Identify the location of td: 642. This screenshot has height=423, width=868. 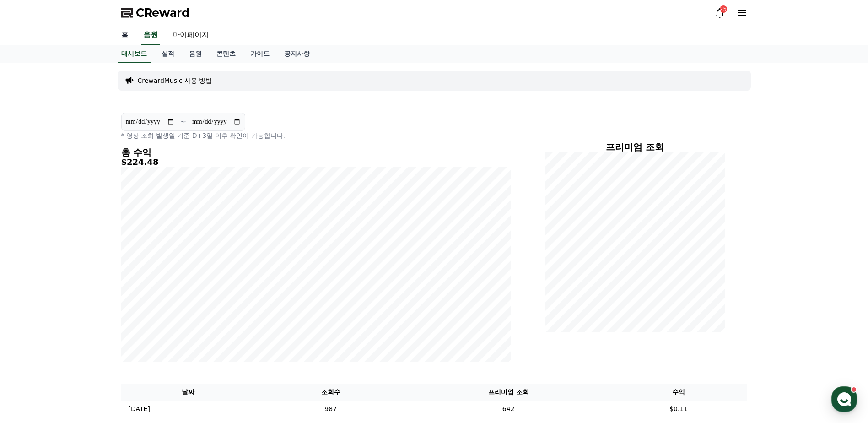
(508, 409).